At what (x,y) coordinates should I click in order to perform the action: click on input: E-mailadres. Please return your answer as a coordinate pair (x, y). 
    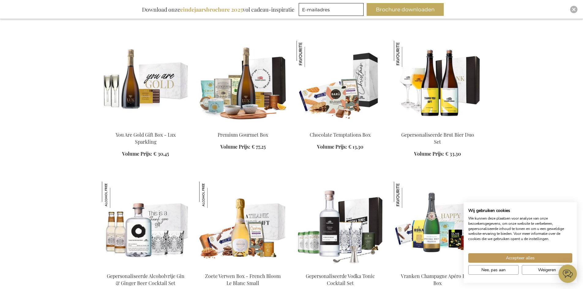
    Looking at the image, I should click on (331, 9).